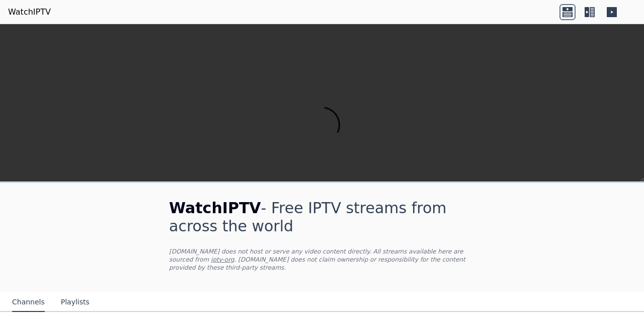 The width and height of the screenshot is (644, 314). Describe the element at coordinates (215, 208) in the screenshot. I see `span: WatchIPTV` at that location.